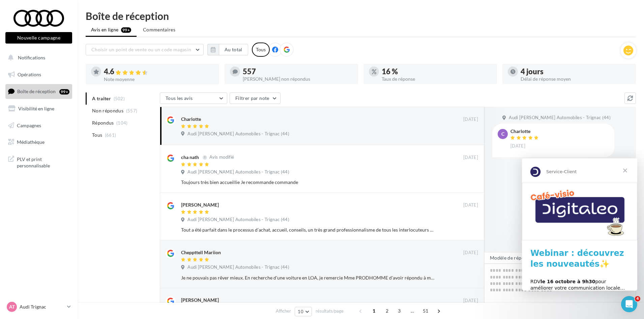  Describe the element at coordinates (57, 130) in the screenshot. I see `div: RDV pour améliorer votre communication locale… et attirer plus de clients !` at that location.